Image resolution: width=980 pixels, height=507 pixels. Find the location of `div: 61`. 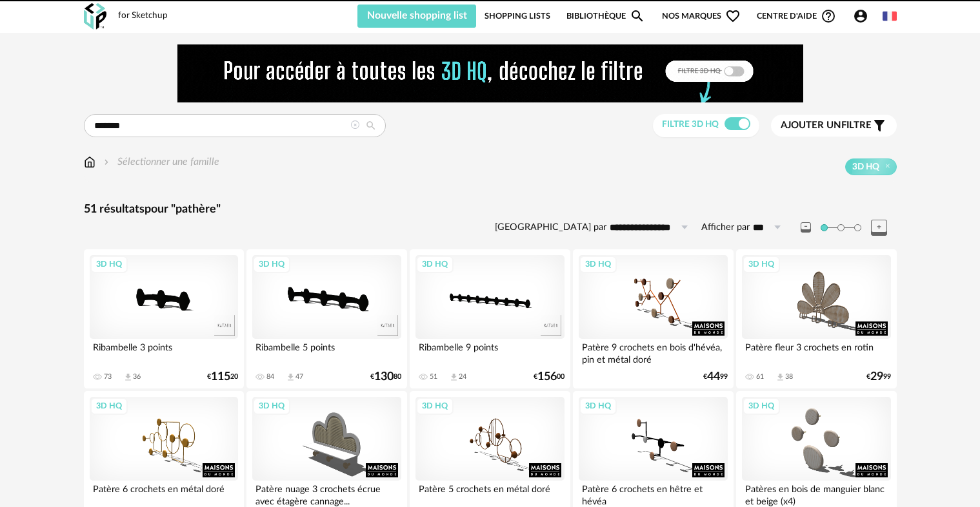

div: 61 is located at coordinates (760, 377).